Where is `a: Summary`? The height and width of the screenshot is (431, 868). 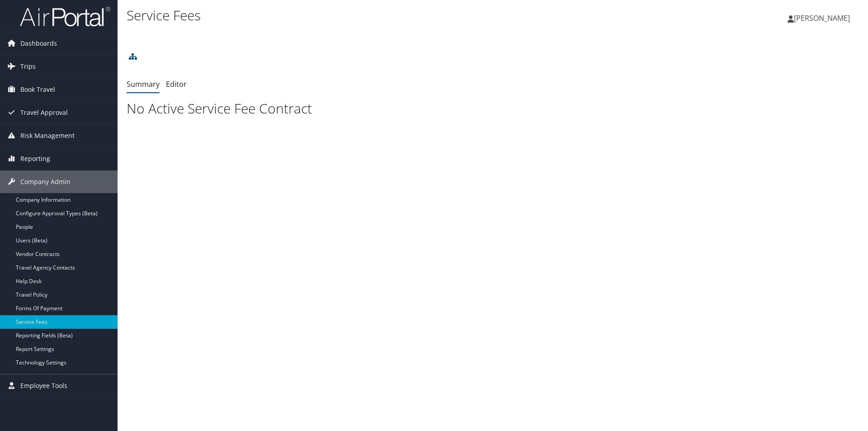
a: Summary is located at coordinates (143, 84).